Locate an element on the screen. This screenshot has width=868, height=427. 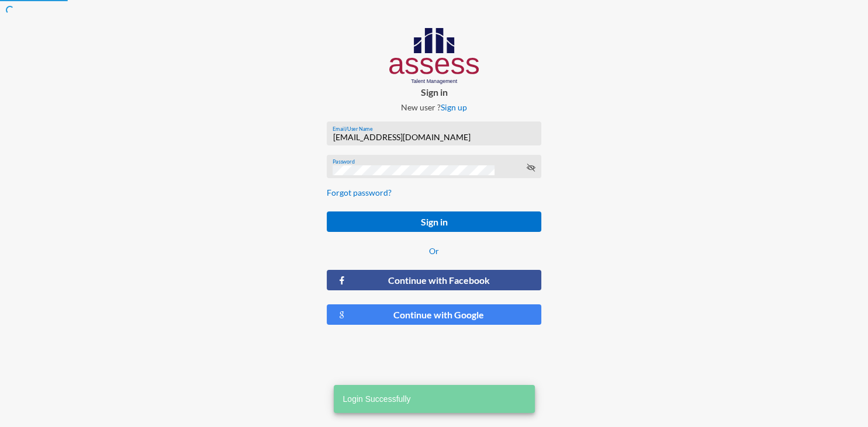
p: Sign in is located at coordinates (434, 92).